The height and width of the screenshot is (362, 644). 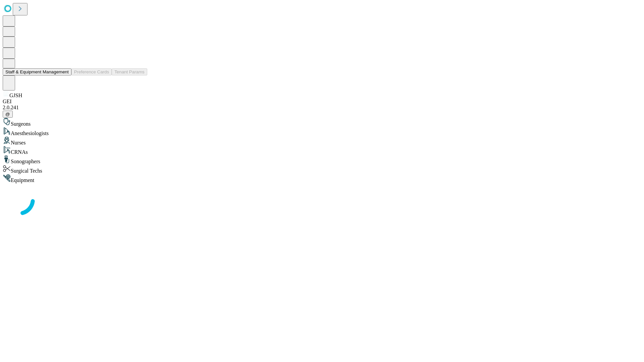 I want to click on div: 2.0.241, so click(x=322, y=108).